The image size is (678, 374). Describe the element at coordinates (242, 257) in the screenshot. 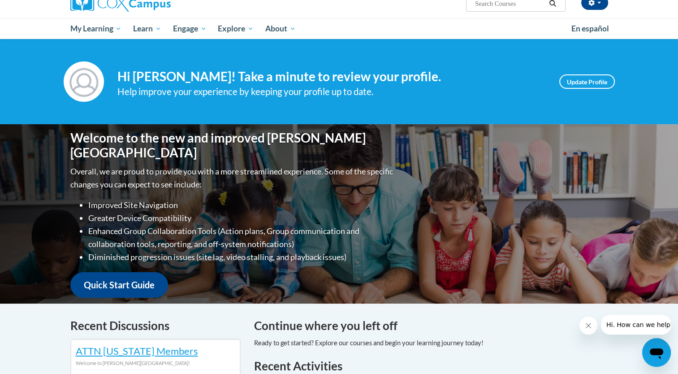

I see `li: Diminished progression issues (site lag, video stalling, and playback issues)` at that location.